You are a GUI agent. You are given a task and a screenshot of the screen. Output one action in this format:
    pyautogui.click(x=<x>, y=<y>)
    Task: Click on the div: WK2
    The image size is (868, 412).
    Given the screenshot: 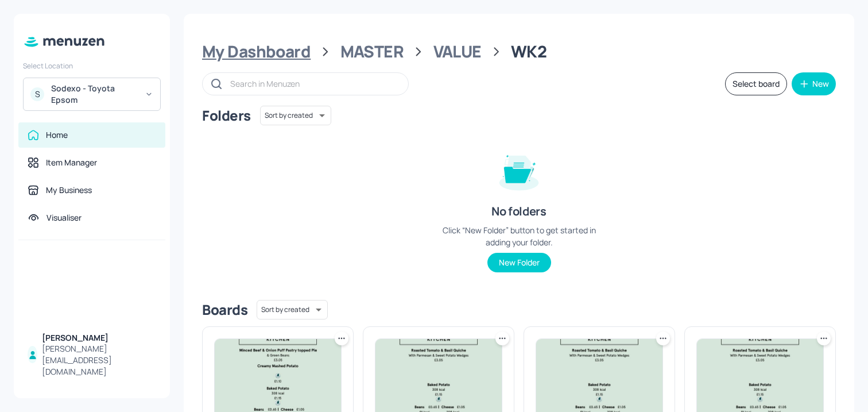 What is the action you would take?
    pyautogui.click(x=529, y=52)
    